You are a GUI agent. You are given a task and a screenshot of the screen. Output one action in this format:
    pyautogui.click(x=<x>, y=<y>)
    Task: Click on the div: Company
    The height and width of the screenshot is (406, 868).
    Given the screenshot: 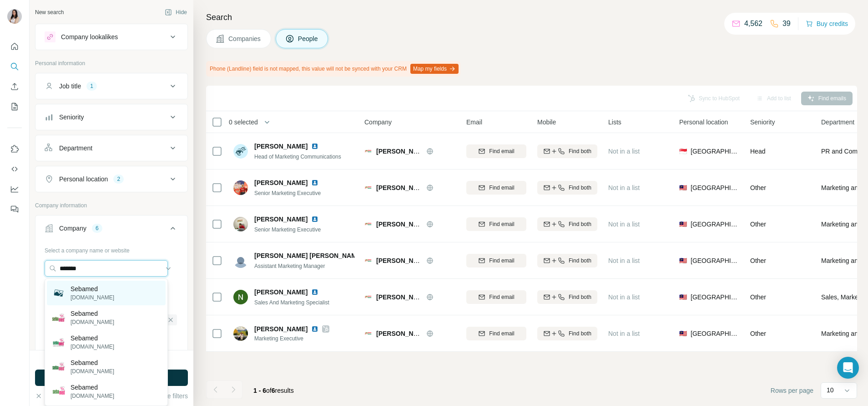 What is the action you would take?
    pyautogui.click(x=73, y=228)
    